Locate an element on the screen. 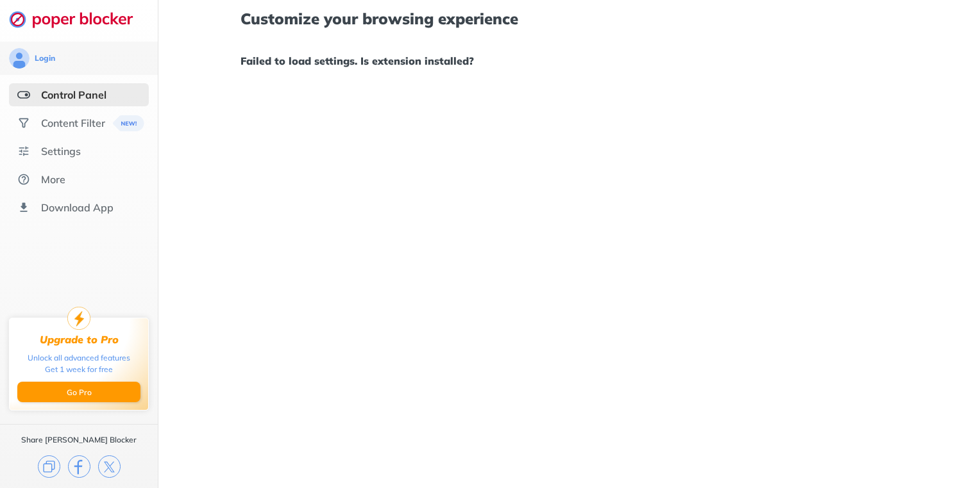  img: x.svg is located at coordinates (109, 467).